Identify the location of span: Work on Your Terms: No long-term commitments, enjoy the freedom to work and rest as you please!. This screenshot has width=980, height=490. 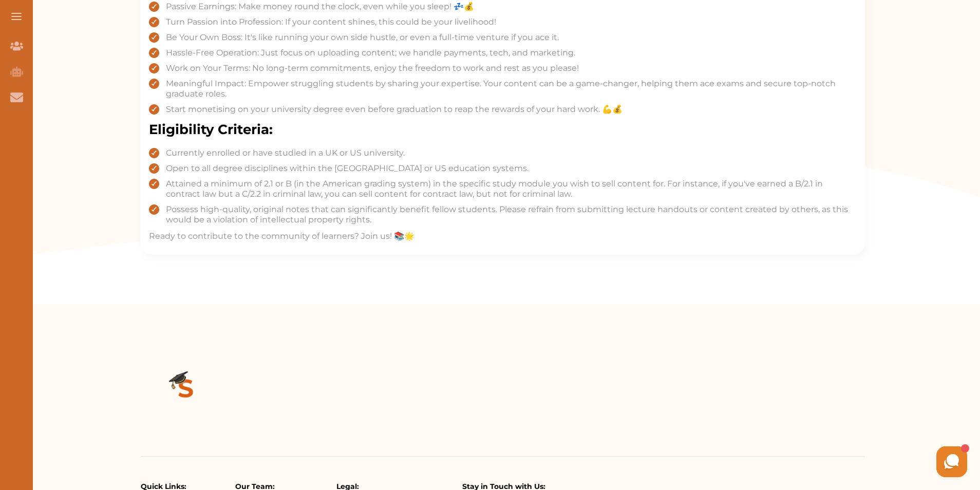
(373, 68).